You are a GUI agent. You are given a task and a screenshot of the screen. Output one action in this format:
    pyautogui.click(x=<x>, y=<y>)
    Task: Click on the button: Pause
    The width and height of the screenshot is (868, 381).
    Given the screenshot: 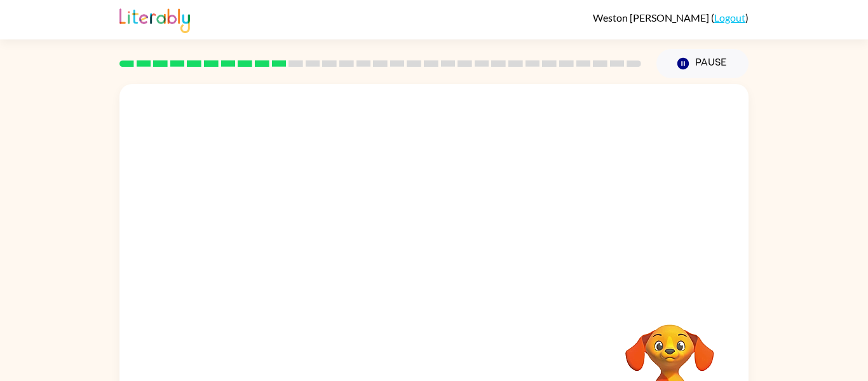 What is the action you would take?
    pyautogui.click(x=702, y=64)
    